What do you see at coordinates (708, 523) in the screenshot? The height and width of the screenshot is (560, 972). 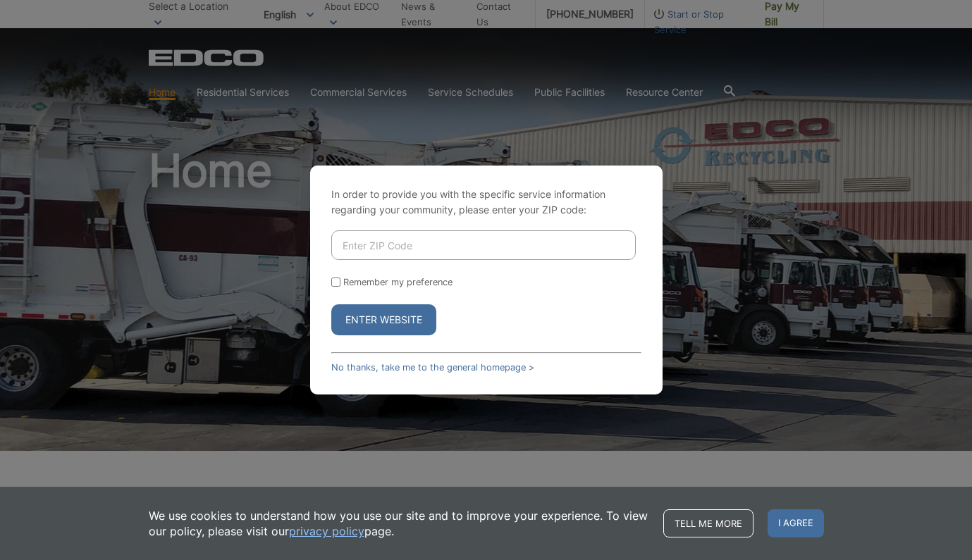 I see `a: Tell me more` at bounding box center [708, 523].